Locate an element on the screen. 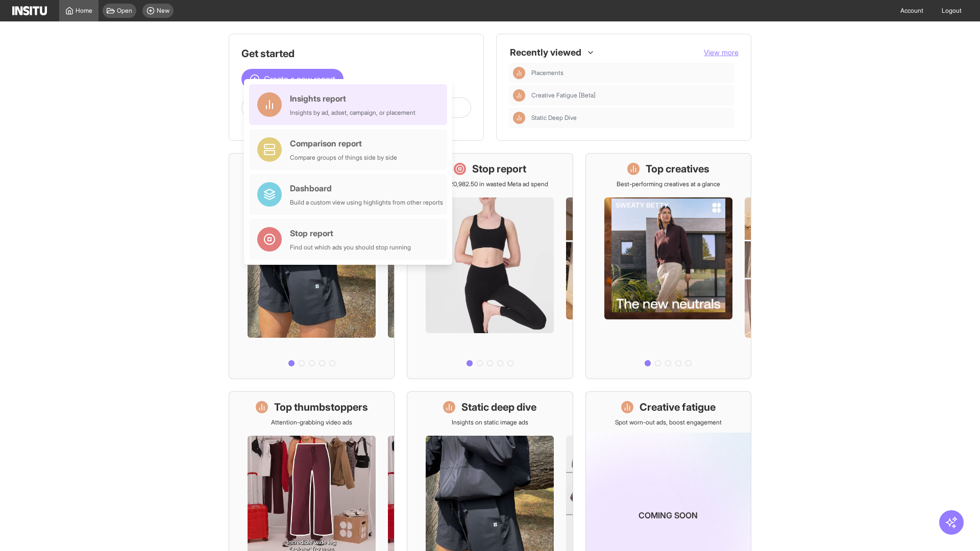 The height and width of the screenshot is (551, 980). img: Logo is located at coordinates (30, 11).